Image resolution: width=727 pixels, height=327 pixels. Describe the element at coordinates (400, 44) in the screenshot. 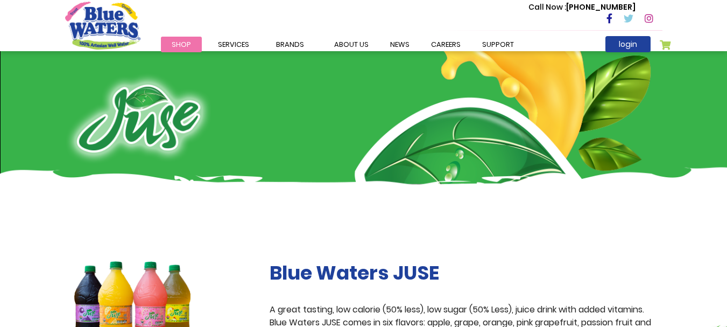

I see `a: News` at that location.